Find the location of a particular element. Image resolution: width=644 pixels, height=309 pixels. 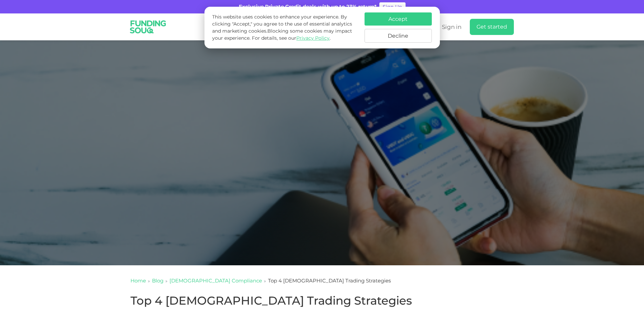

a: Sign in is located at coordinates (451, 27).